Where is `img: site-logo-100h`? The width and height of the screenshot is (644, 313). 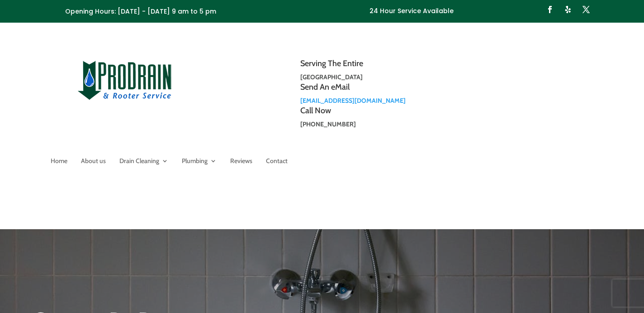 img: site-logo-100h is located at coordinates (124, 80).